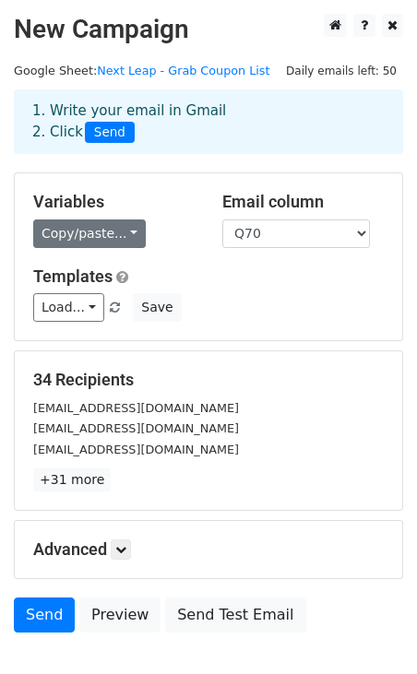 This screenshot has height=674, width=417. Describe the element at coordinates (141, 70) in the screenshot. I see `small: Google Sheet:` at that location.